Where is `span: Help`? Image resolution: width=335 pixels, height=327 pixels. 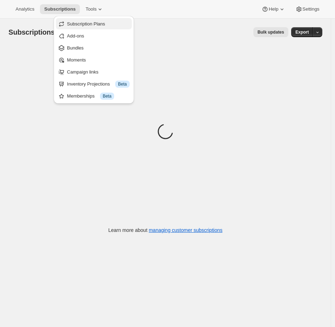
span: Help is located at coordinates (273, 9).